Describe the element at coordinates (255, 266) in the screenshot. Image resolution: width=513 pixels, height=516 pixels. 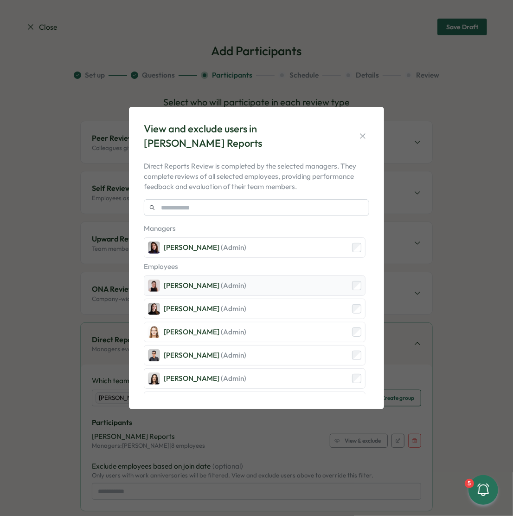
I see `p: Employees` at that location.